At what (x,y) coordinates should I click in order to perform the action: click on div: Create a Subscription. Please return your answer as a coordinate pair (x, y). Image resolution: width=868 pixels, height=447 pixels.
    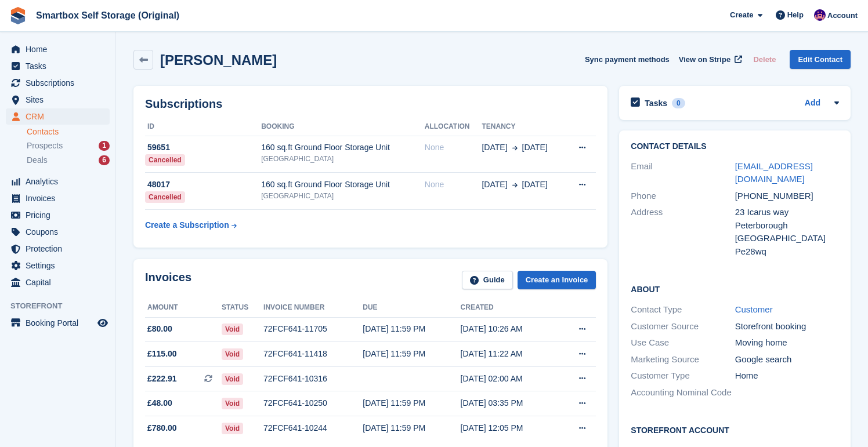
    Looking at the image, I should click on (187, 225).